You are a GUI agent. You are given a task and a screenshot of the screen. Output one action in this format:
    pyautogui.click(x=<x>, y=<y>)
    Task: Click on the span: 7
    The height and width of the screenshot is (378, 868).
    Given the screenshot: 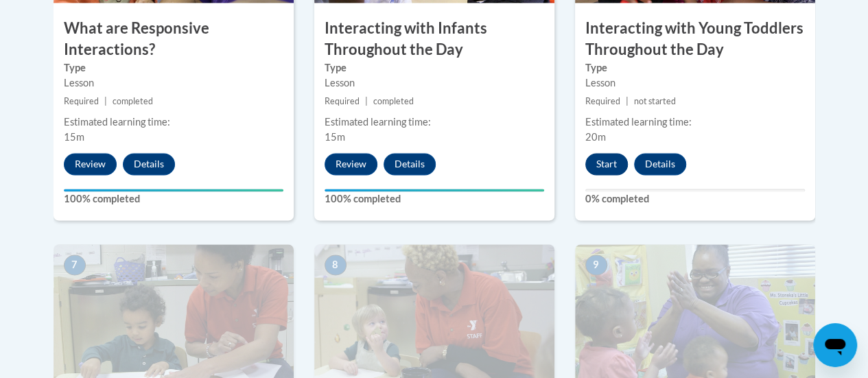 What is the action you would take?
    pyautogui.click(x=75, y=264)
    